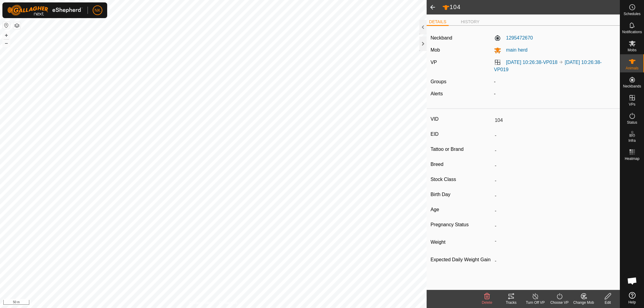 Image resolution: width=644 pixels, height=308 pixels. What do you see at coordinates (461, 179) in the screenshot?
I see `label: Stock Class` at bounding box center [461, 179].